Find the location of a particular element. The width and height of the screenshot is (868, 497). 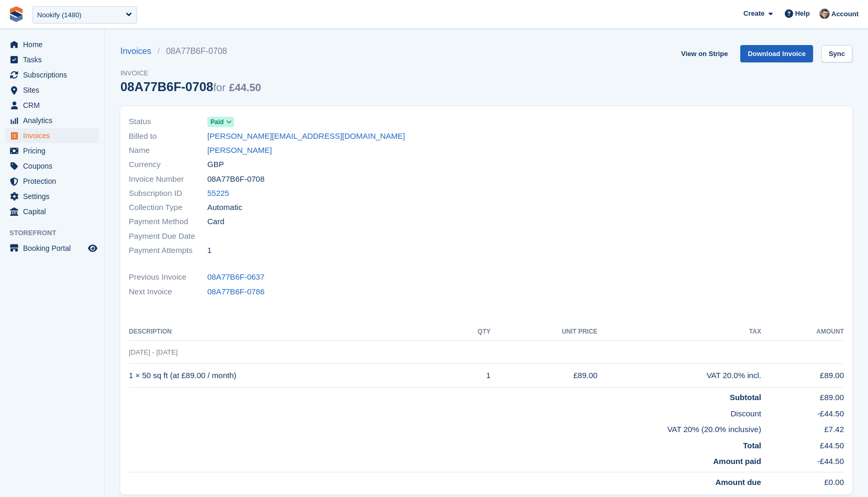

td: 1 is located at coordinates (471, 375).